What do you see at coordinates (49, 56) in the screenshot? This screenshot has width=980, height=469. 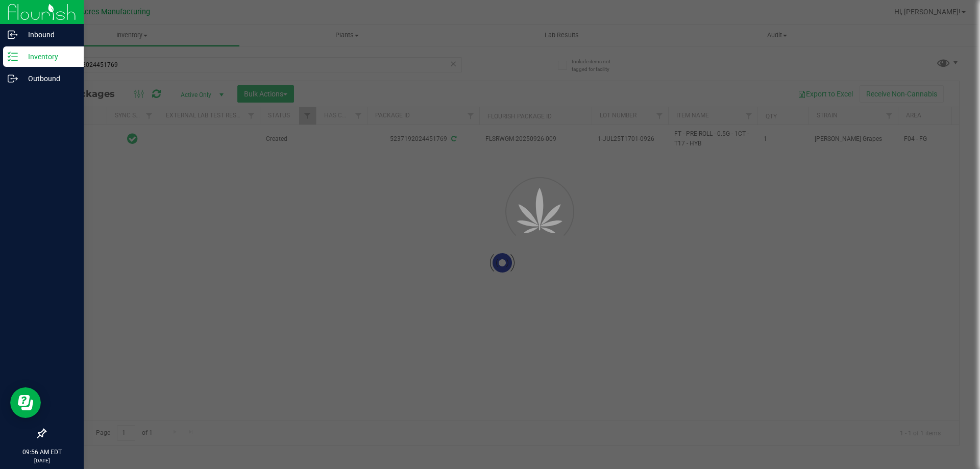 I see `p: Inventory` at bounding box center [49, 56].